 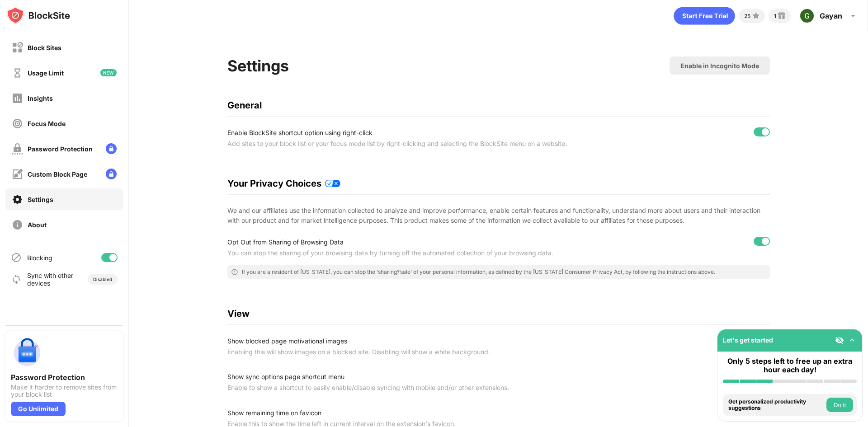 What do you see at coordinates (499, 184) in the screenshot?
I see `div: Your Privacy Choices` at bounding box center [499, 184].